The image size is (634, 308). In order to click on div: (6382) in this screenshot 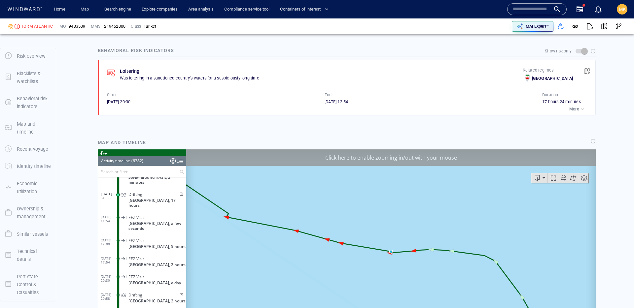, I will do `click(40, 12)`.